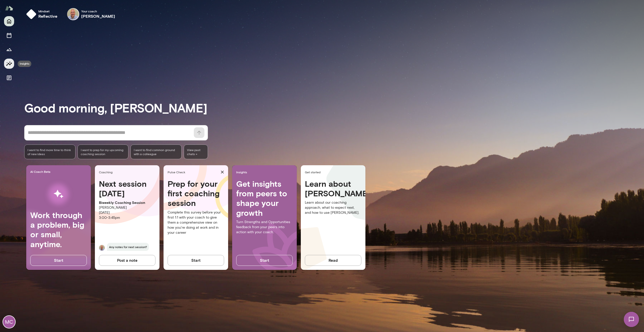 This screenshot has height=332, width=644. I want to click on img: Marc Friedman, so click(73, 14).